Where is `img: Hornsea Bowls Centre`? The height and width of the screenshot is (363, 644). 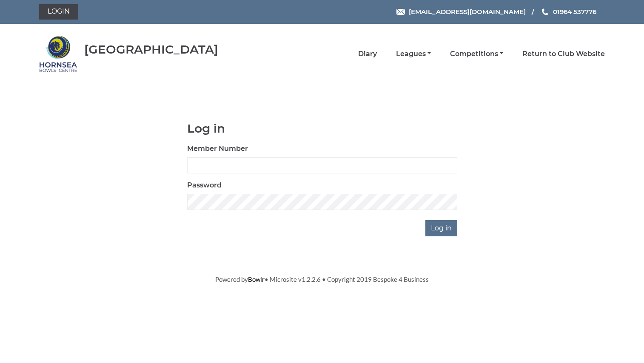 img: Hornsea Bowls Centre is located at coordinates (58, 54).